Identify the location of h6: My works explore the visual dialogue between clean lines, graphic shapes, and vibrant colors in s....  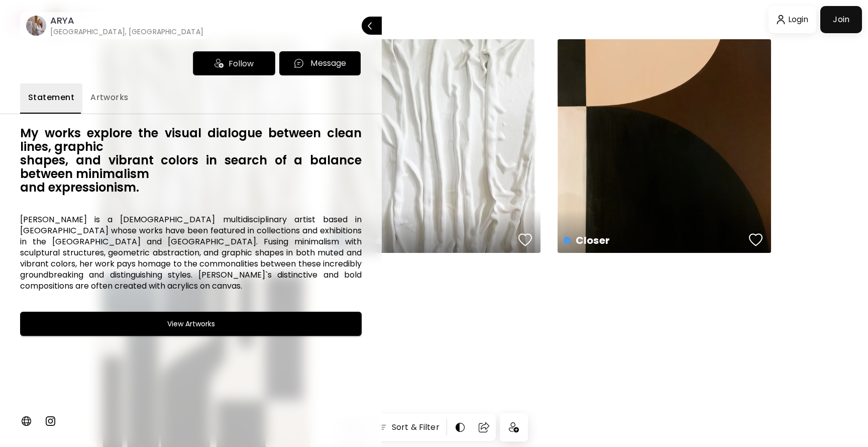
(191, 160).